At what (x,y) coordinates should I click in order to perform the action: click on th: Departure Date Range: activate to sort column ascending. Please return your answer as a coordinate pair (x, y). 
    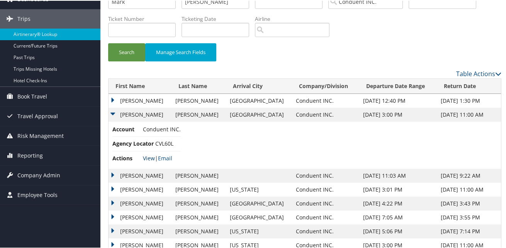
    Looking at the image, I should click on (398, 85).